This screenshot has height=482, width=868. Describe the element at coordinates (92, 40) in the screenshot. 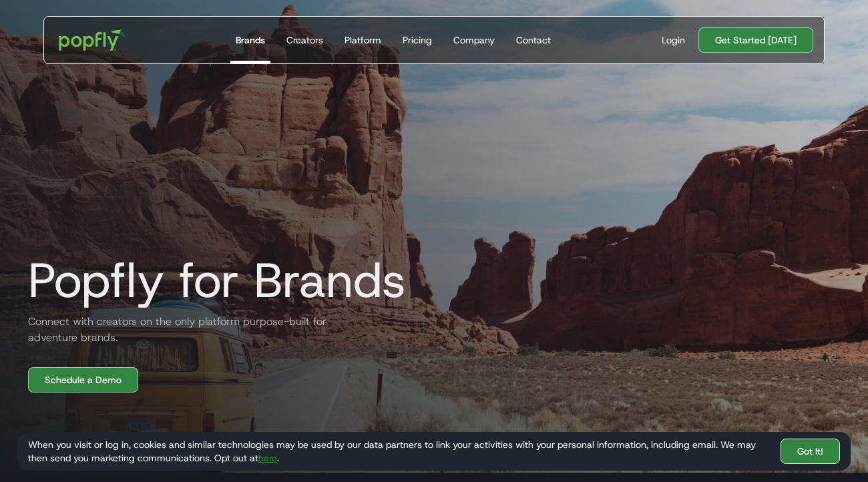

I see `a: home` at that location.